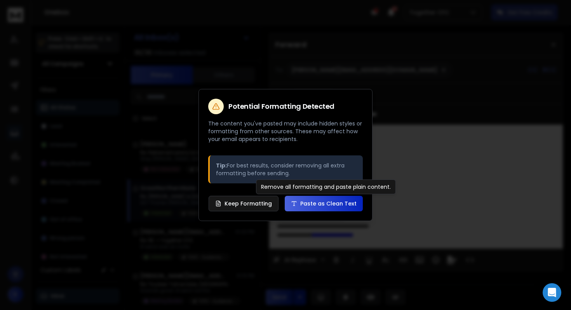  What do you see at coordinates (286, 169) in the screenshot?
I see `p: For best results, consider removing all extra formatting before sending.` at bounding box center [286, 169].